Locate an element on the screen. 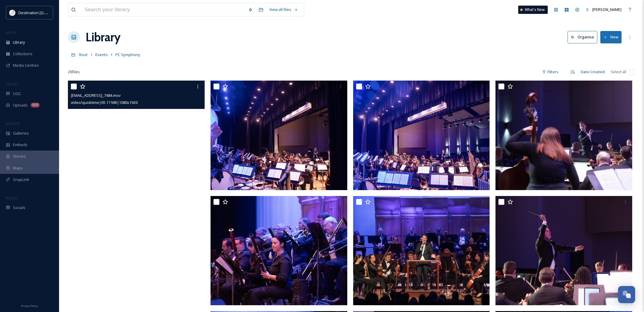  h1: Library is located at coordinates (103, 37).